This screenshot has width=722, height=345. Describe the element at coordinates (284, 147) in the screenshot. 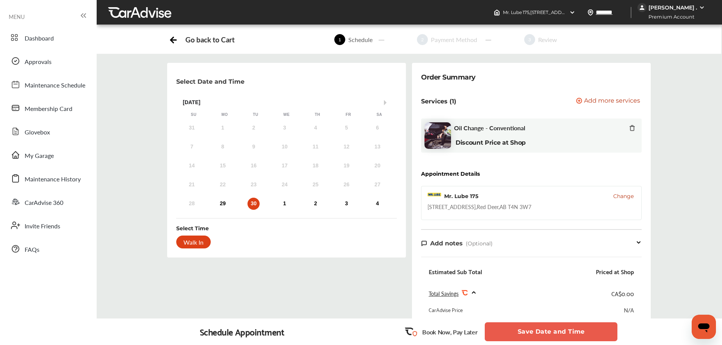

I see `div: Not available Wednesday, September 10th, 2025` at that location.